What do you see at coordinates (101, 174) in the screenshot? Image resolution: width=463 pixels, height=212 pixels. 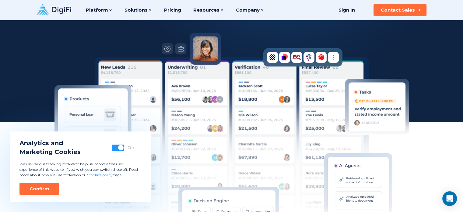 I see `a: cookies policy` at bounding box center [101, 174].